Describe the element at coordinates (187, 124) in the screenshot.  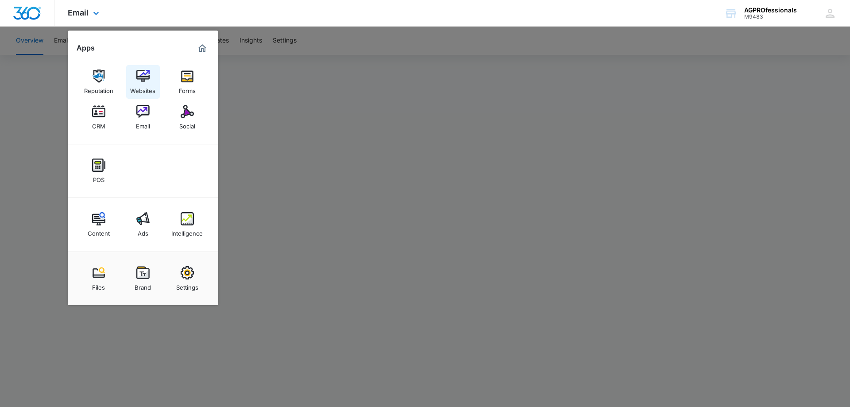
I see `div: Social` at that location.